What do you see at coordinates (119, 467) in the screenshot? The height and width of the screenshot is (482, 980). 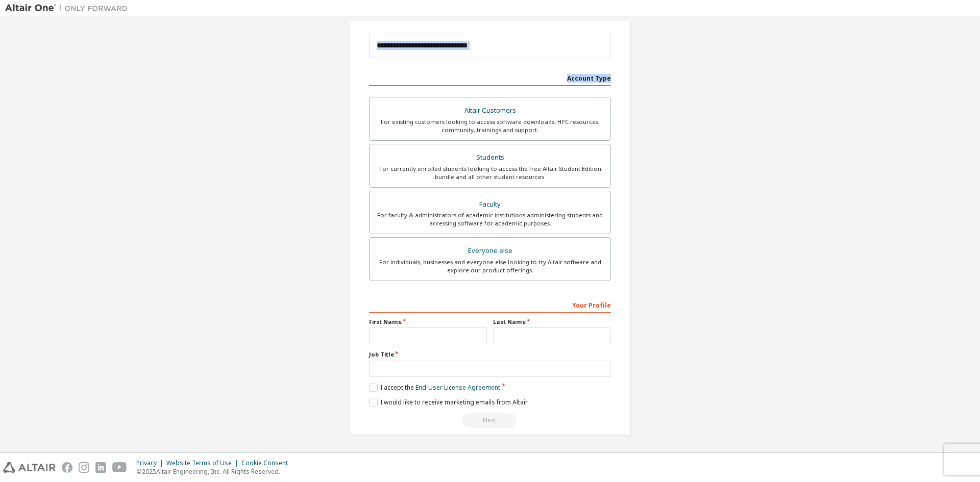 I see `img: youtube.svg` at bounding box center [119, 467].